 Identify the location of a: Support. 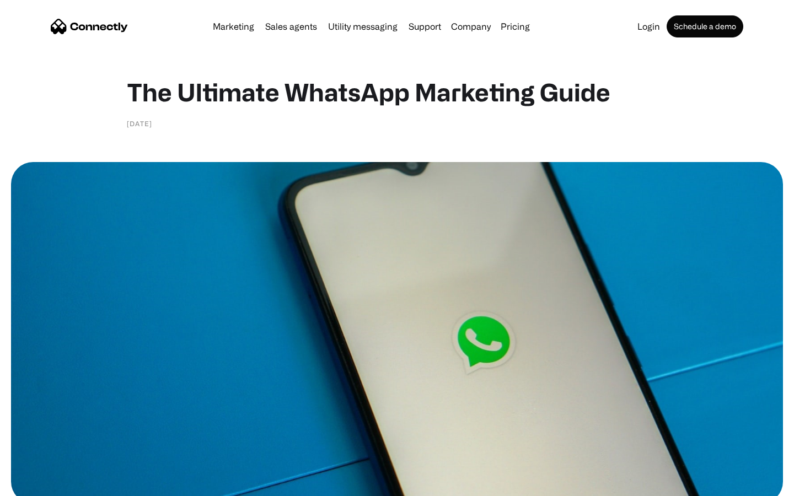
(424, 26).